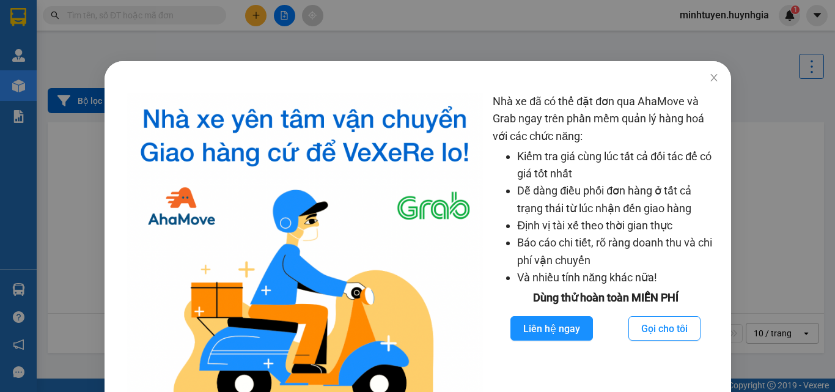 This screenshot has height=392, width=835. What do you see at coordinates (551, 328) in the screenshot?
I see `button: Liên hệ ngay` at bounding box center [551, 328].